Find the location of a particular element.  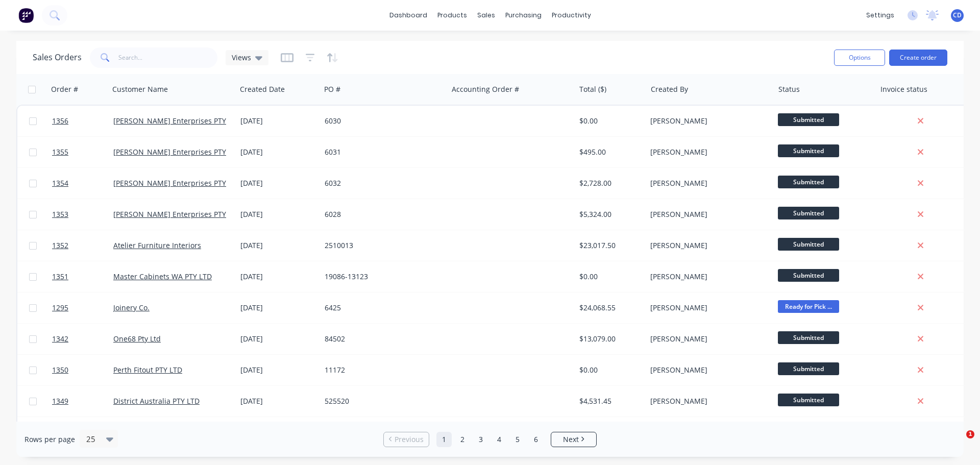

a: 1356 is located at coordinates (82, 121).